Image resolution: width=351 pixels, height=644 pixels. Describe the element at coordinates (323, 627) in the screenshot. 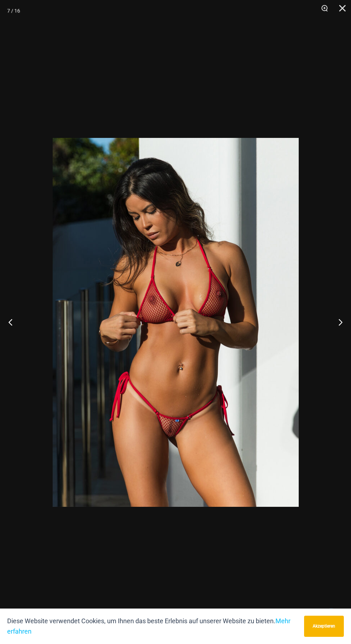

I see `font: Akzeptieren` at that location.